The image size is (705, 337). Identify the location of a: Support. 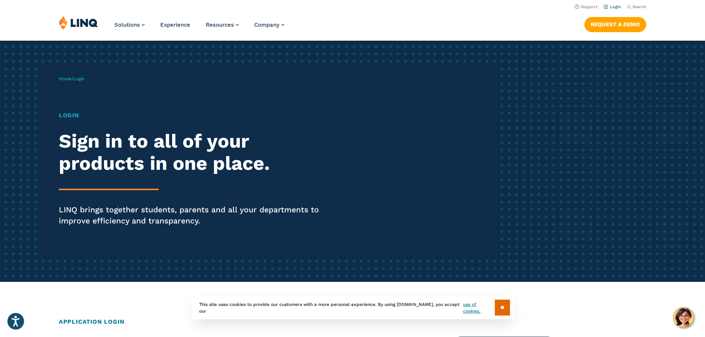
(586, 7).